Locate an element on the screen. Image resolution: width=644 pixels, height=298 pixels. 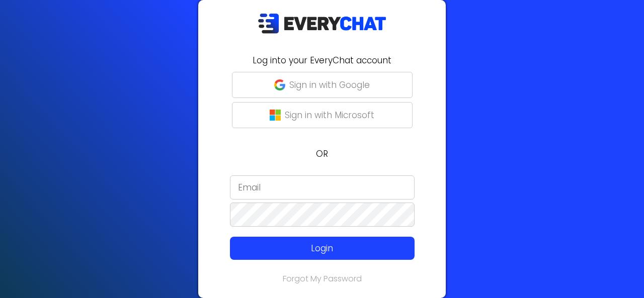
p: Sign in with Microsoft is located at coordinates (330, 115).